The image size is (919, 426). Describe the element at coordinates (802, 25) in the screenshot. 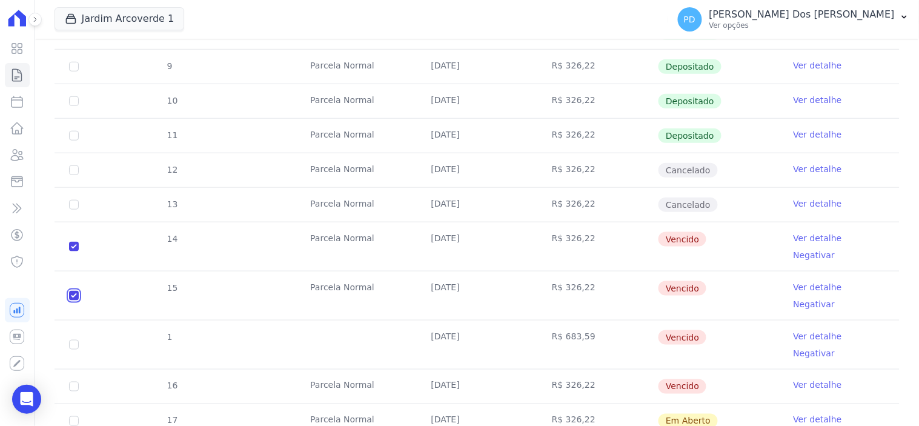

I see `p: Ver opções` at that location.